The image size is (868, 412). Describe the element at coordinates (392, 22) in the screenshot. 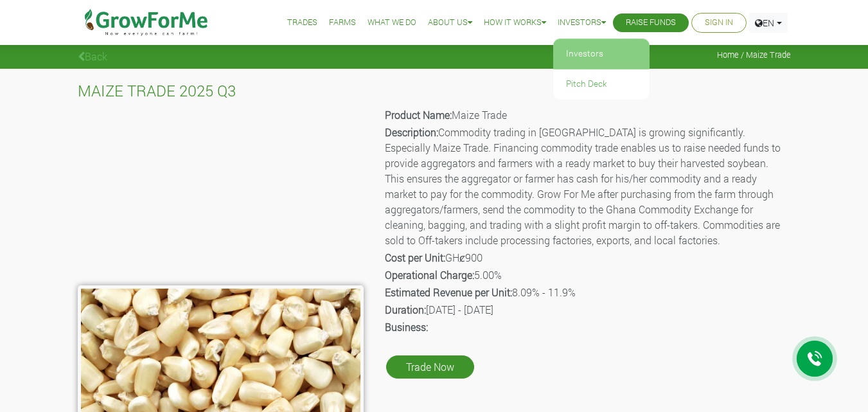

I see `a: What We Do` at that location.